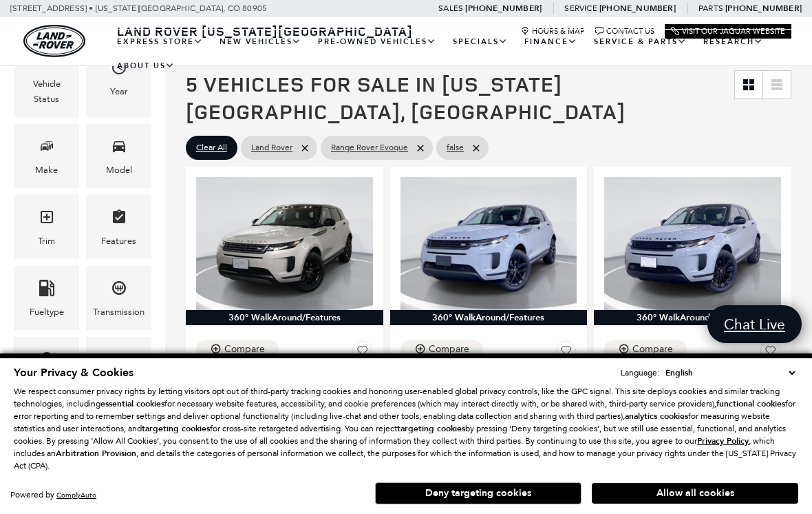 The image size is (812, 514). I want to click on div: FeaturesFeatures, so click(119, 227).